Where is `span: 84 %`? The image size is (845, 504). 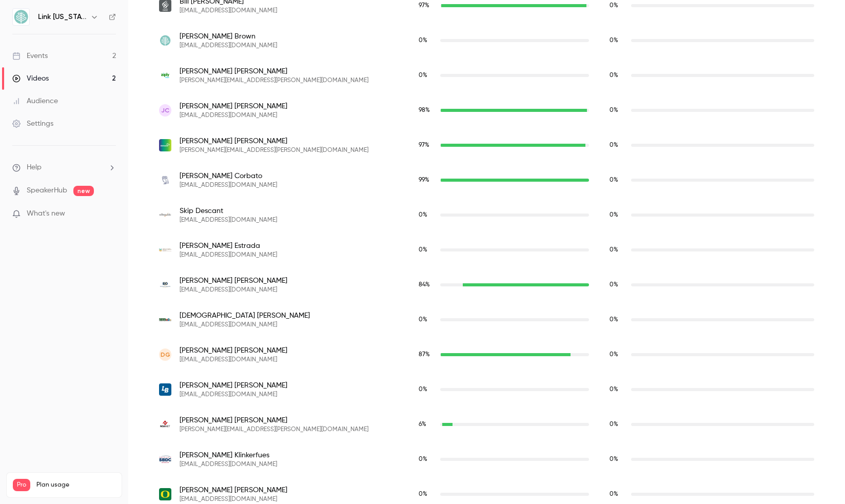 span: 84 % is located at coordinates (425, 285).